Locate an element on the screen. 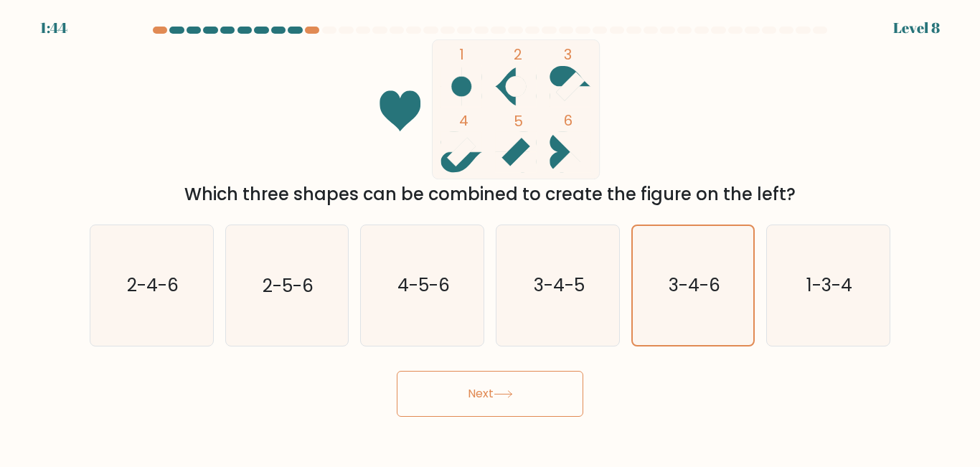 The image size is (980, 467). tspan: 2 is located at coordinates (519, 55).